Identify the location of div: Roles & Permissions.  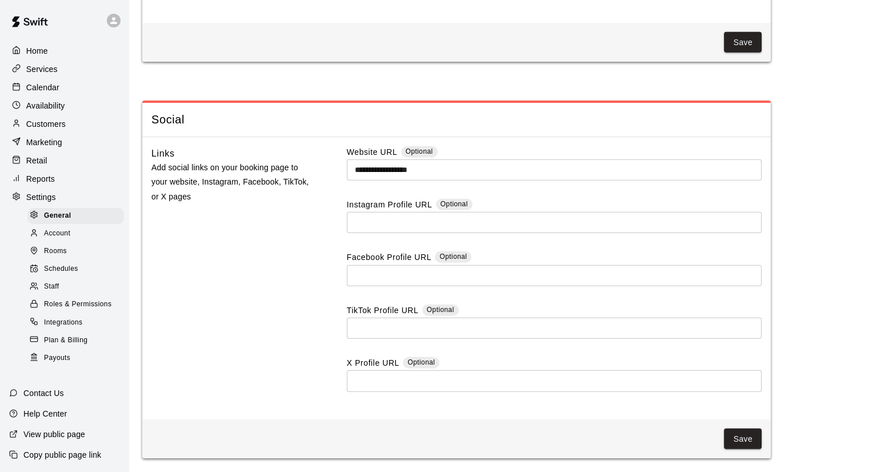
(75, 304).